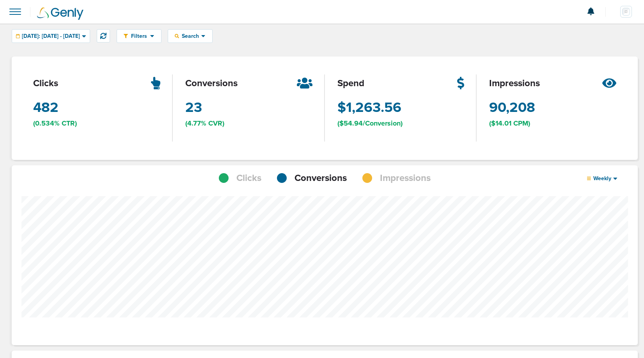  I want to click on span: Filters, so click(138, 36).